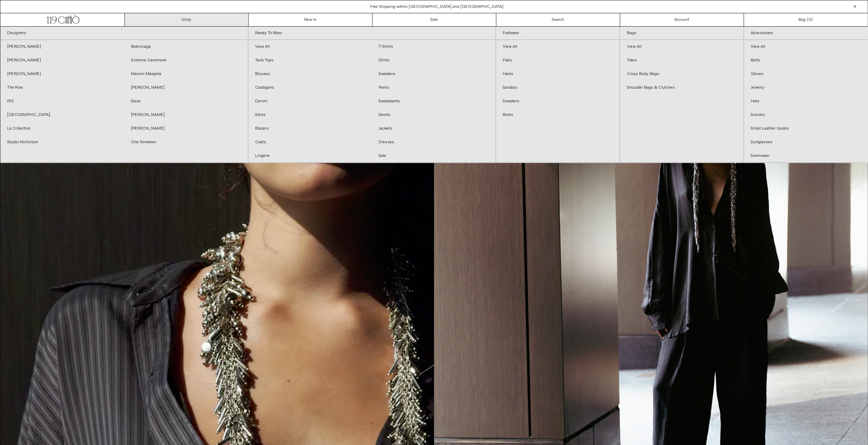 Image resolution: width=868 pixels, height=445 pixels. I want to click on a: Jackets, so click(434, 129).